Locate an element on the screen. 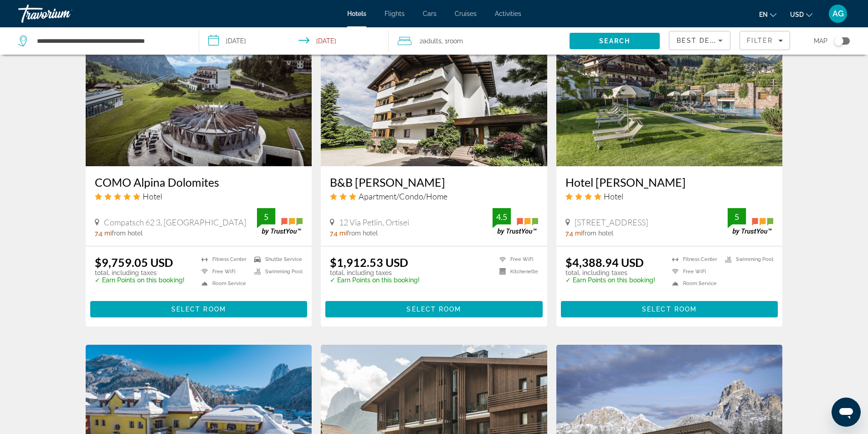 This screenshot has height=434, width=868. span: Cars is located at coordinates (430, 13).